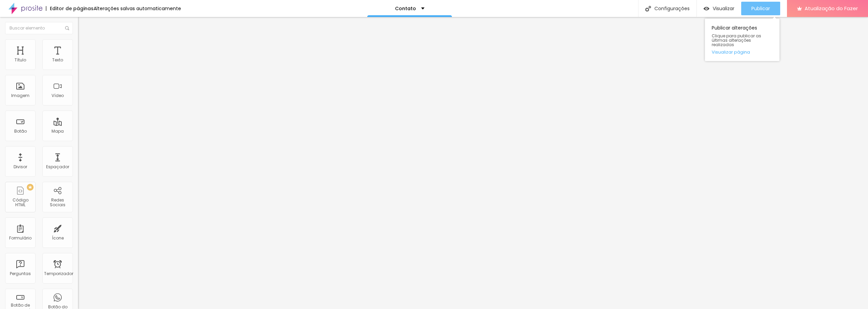  What do you see at coordinates (706, 9) in the screenshot?
I see `img: view-1.svg` at bounding box center [706, 9].